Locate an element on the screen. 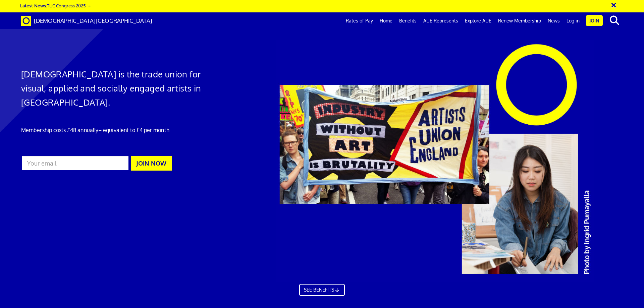 This screenshot has height=308, width=644. a: Explore AUE is located at coordinates (478, 21).